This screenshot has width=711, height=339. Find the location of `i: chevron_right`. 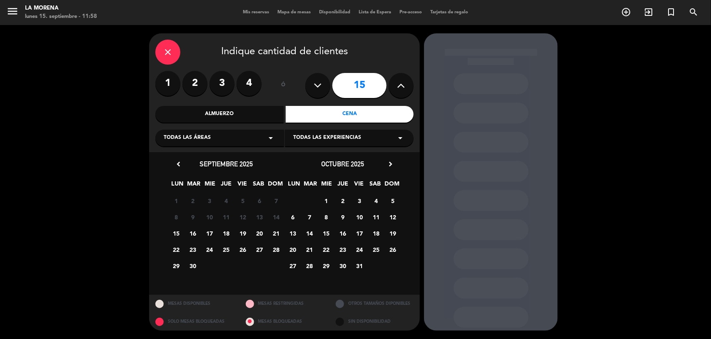

i: chevron_right is located at coordinates (390, 164).